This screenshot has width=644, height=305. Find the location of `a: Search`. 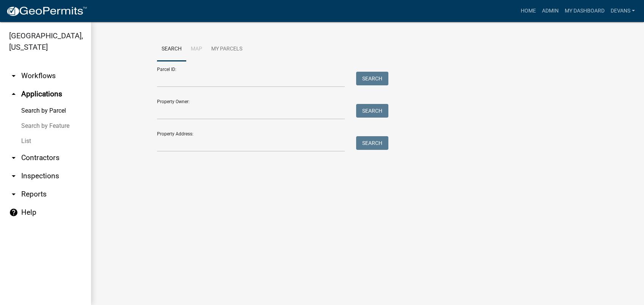

a: Search is located at coordinates (171, 49).